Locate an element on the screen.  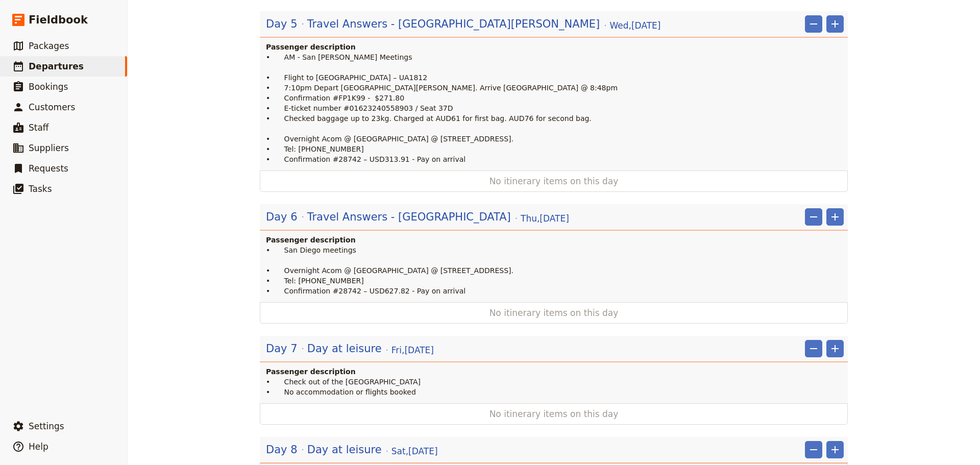
span: Fieldbook is located at coordinates (59, 20).